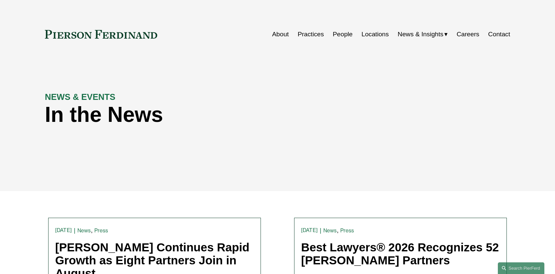 The image size is (555, 274). I want to click on a: Practices, so click(311, 34).